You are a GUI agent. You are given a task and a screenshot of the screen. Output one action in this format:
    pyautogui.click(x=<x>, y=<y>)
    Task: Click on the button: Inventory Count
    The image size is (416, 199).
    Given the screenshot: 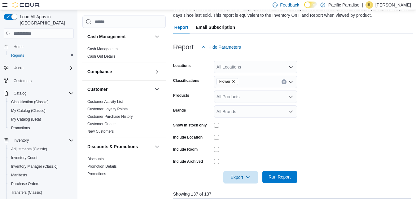 What is the action you would take?
    pyautogui.click(x=41, y=158)
    